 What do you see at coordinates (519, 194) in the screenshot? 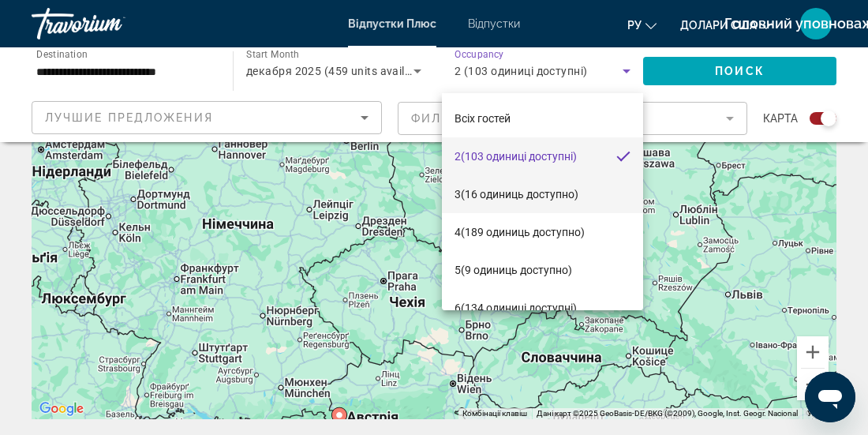
I see `font: (16 одиниць доступно)` at bounding box center [519, 194].